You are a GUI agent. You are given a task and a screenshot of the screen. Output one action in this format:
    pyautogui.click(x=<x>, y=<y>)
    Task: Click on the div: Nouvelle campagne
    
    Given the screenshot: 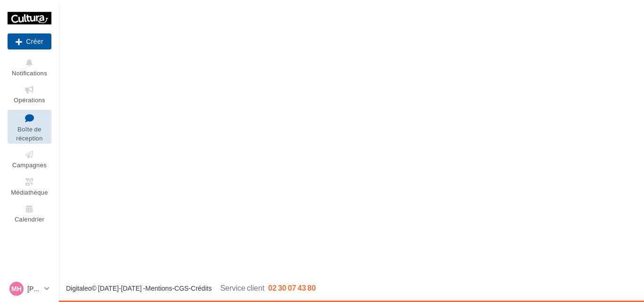 What is the action you would take?
    pyautogui.click(x=30, y=42)
    